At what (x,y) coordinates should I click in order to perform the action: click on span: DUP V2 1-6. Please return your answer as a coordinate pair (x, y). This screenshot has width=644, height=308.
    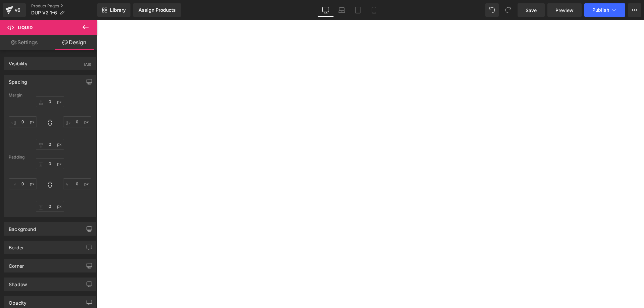
    Looking at the image, I should click on (44, 13).